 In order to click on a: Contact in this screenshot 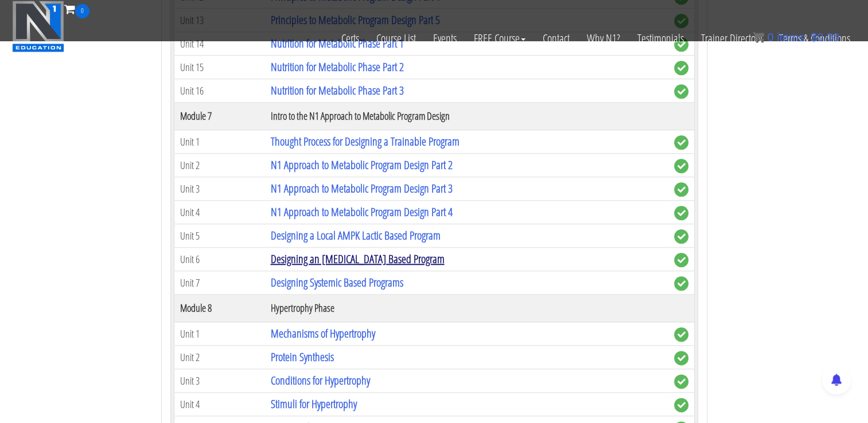, I will do `click(556, 38)`.